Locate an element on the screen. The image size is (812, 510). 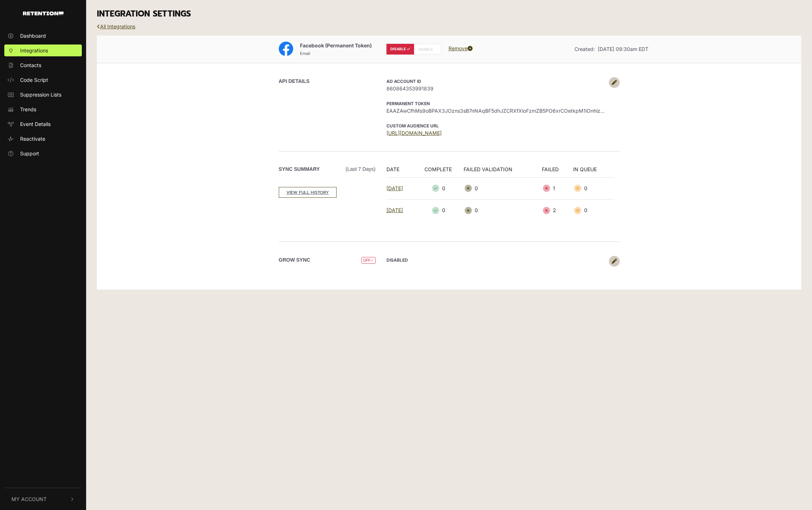
strong: DISABLED is located at coordinates (397, 260).